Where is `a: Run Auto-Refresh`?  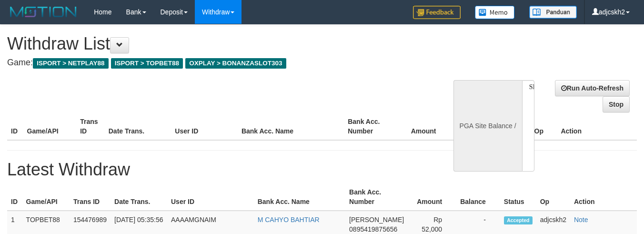
a: Run Auto-Refresh is located at coordinates (592, 88).